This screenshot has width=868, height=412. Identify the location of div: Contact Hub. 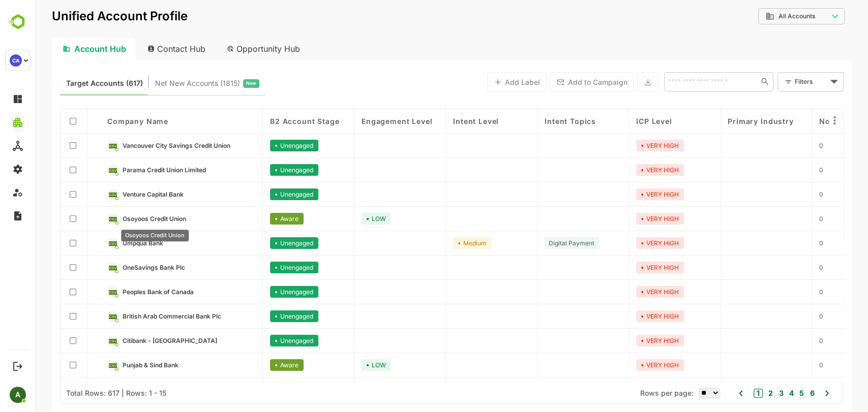
(142, 49).